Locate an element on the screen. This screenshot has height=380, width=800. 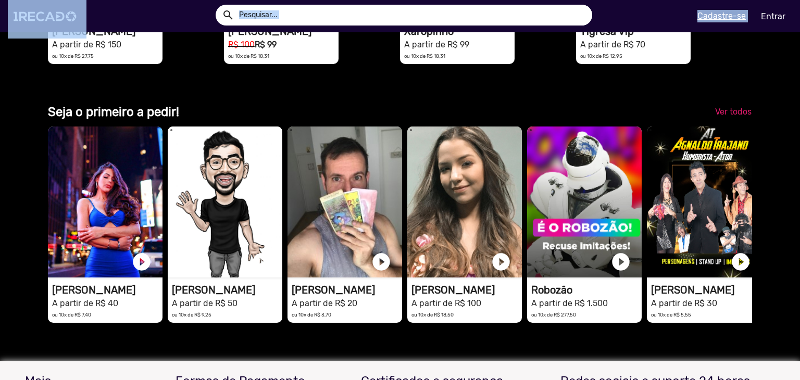
u: Cadastre-se is located at coordinates (721, 16).